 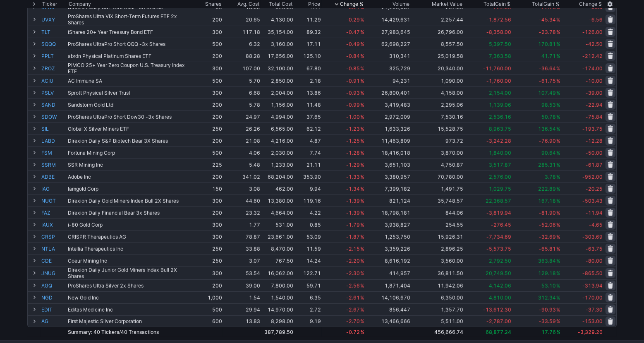 What do you see at coordinates (242, 212) in the screenshot?
I see `td: 23.32` at bounding box center [242, 212].